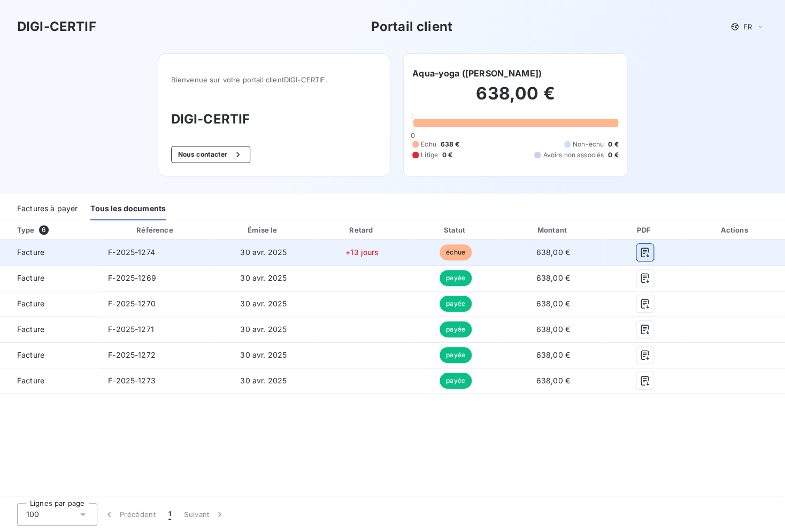 The height and width of the screenshot is (532, 785). Describe the element at coordinates (44, 230) in the screenshot. I see `span: 6` at that location.